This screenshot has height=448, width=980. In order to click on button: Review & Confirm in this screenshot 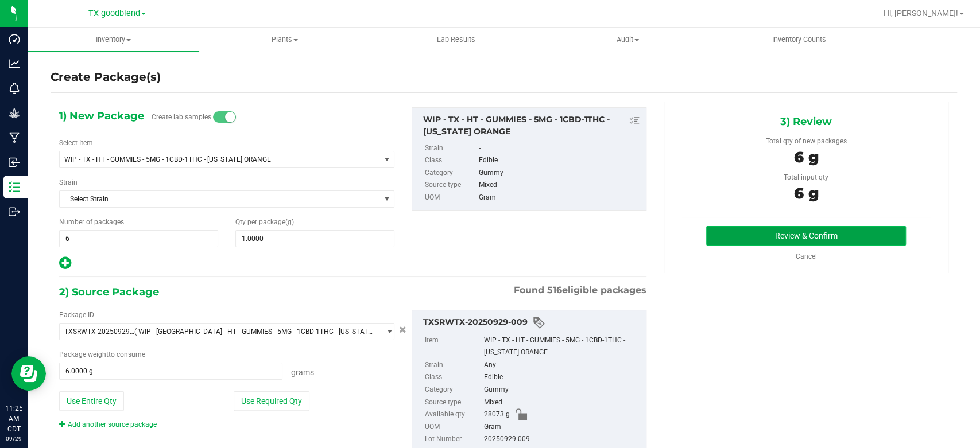, I will do `click(805, 235)`.